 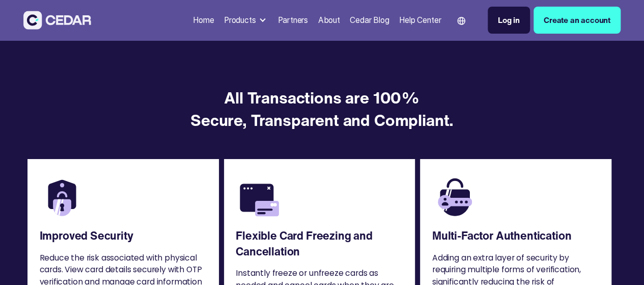 What do you see at coordinates (420, 20) in the screenshot?
I see `div: Help Center` at bounding box center [420, 20].